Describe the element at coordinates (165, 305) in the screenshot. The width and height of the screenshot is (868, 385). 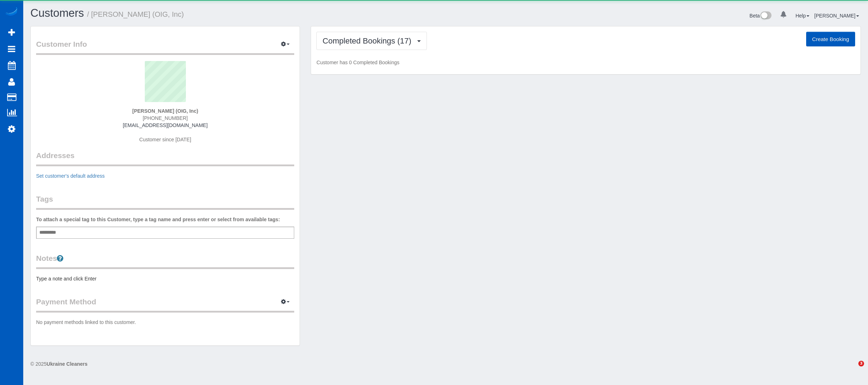
I see `legend: Payment Method` at that location.